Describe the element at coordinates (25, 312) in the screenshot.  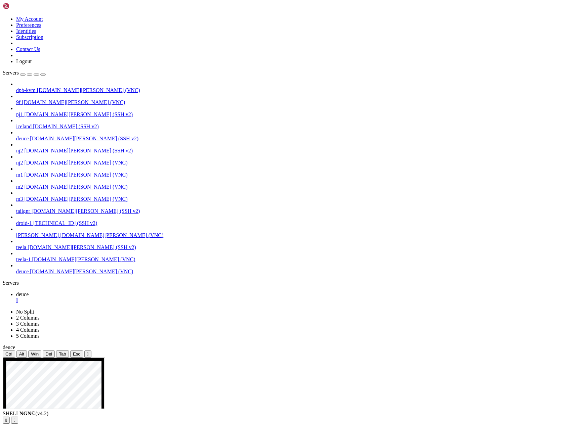
I see `a: No Split` at that location.